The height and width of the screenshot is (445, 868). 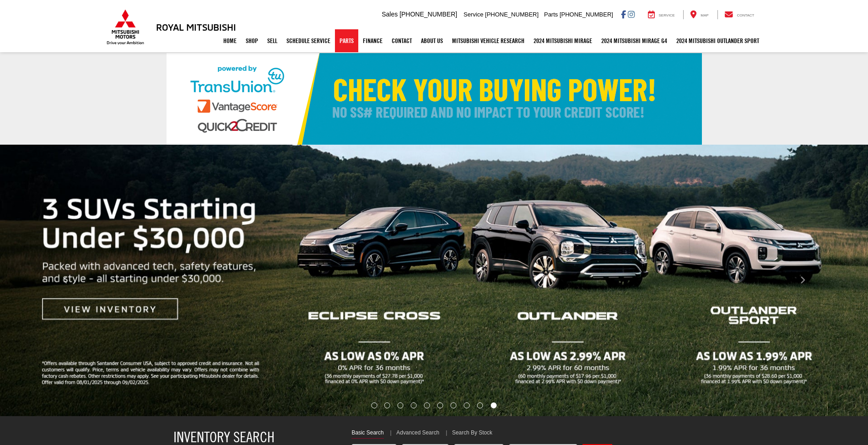 What do you see at coordinates (440, 406) in the screenshot?
I see `li: Go to slide number 6.` at bounding box center [440, 406].